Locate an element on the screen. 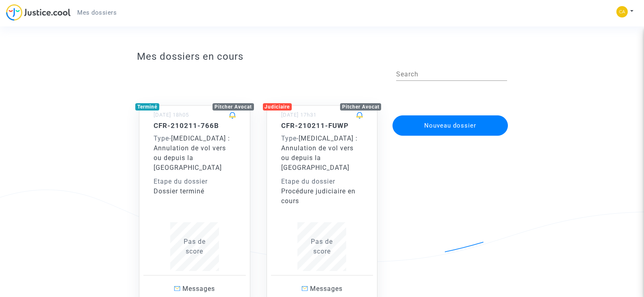 This screenshot has width=644, height=297. h3: Mes dossiers en cours is located at coordinates (322, 56).